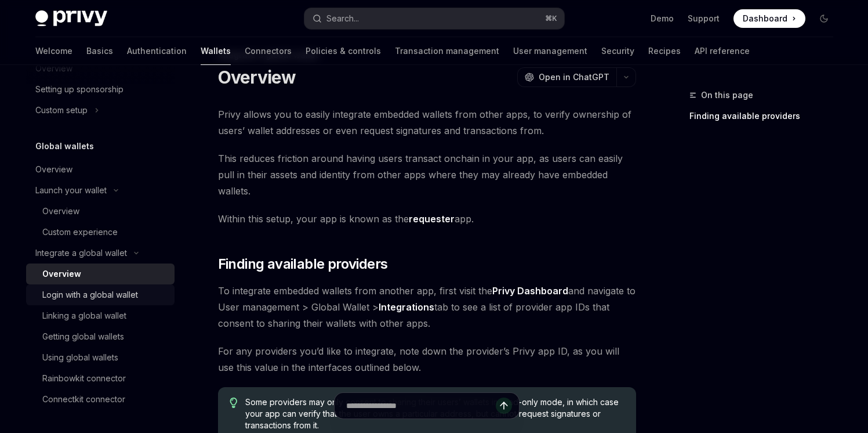 The height and width of the screenshot is (433, 868). I want to click on span: Open in ChatGPT, so click(574, 77).